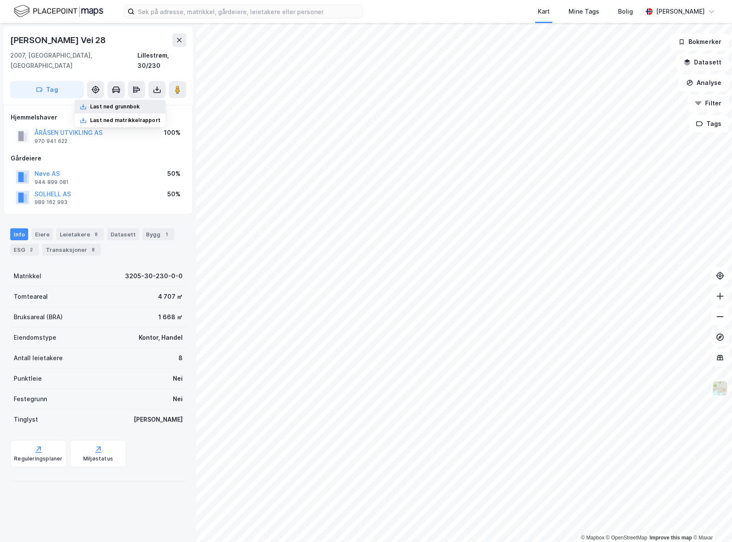 The width and height of the screenshot is (732, 542). What do you see at coordinates (98, 459) in the screenshot?
I see `div: Miljøstatus` at bounding box center [98, 459].